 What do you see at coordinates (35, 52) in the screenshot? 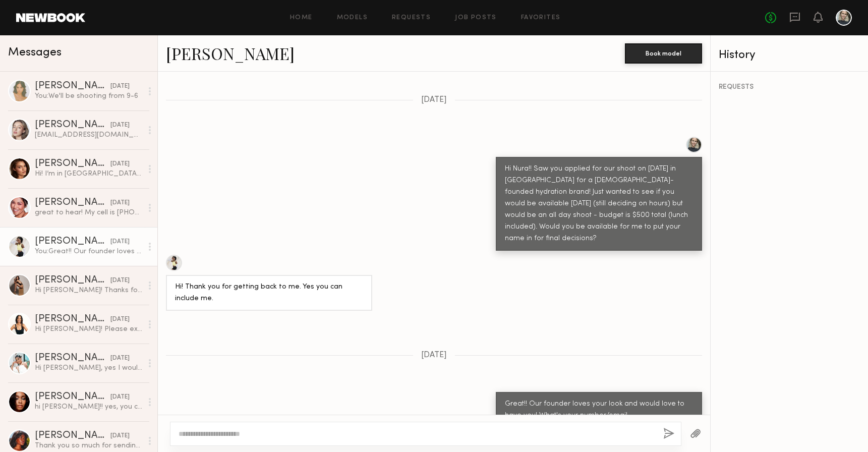
I see `span: Messages` at bounding box center [35, 52].